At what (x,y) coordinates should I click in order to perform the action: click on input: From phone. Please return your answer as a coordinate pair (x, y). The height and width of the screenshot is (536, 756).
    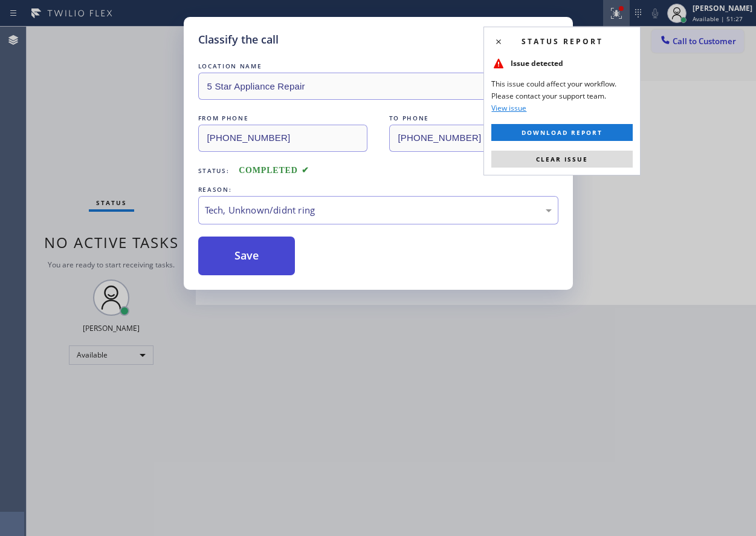
    Looking at the image, I should click on (283, 137).